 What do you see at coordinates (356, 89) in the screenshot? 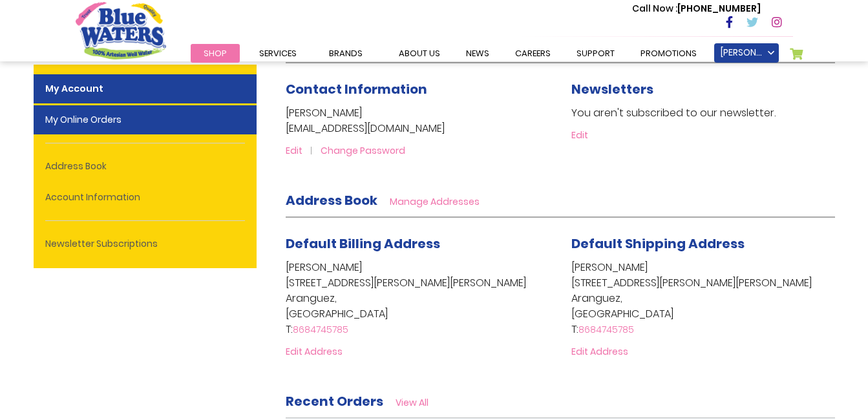
I see `span: Contact Information` at bounding box center [356, 89].